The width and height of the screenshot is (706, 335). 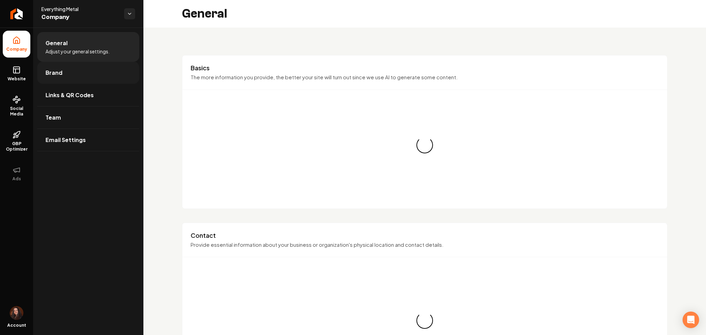 What do you see at coordinates (425, 77) in the screenshot?
I see `p: The more information you provide, the better your site will turn out since we use AI to generate ...` at bounding box center [425, 77].